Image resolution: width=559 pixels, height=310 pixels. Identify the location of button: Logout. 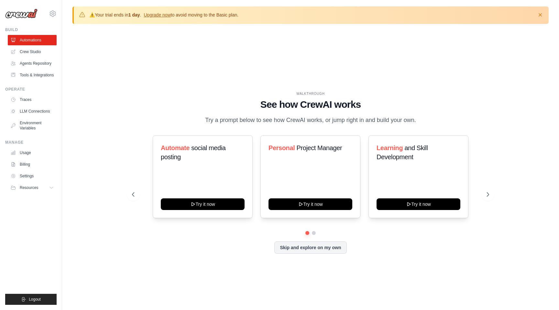
(31, 299).